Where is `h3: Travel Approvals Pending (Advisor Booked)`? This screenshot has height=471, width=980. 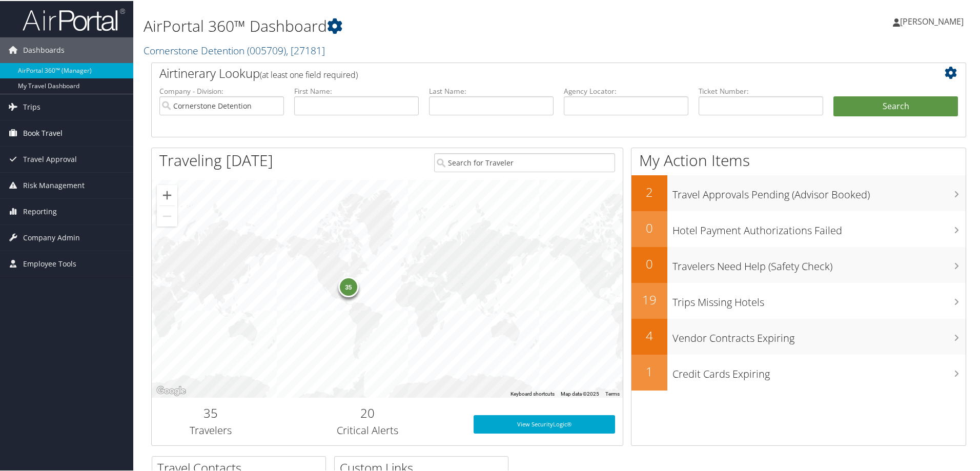
h3: Travel Approvals Pending (Advisor Booked) is located at coordinates (819, 191).